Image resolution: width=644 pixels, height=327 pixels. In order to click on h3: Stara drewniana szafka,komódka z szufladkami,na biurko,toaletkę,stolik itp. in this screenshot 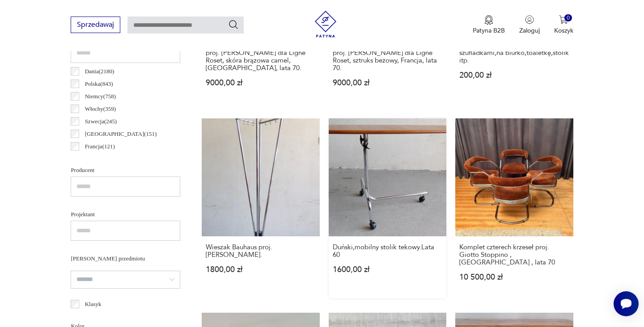, I will do `click(514, 53)`.